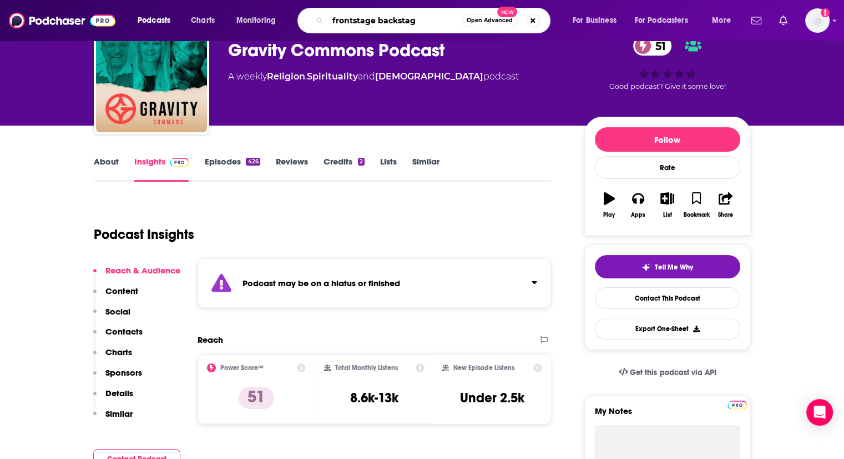  What do you see at coordinates (668, 86) in the screenshot?
I see `span: Good podcast? Give it some love!` at bounding box center [668, 86].